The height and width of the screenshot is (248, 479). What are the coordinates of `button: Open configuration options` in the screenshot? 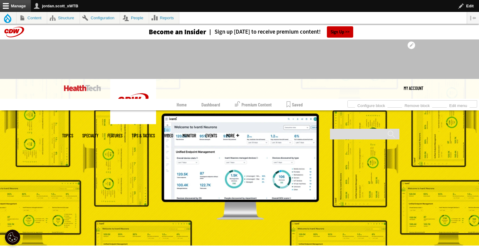 It's located at (411, 45).